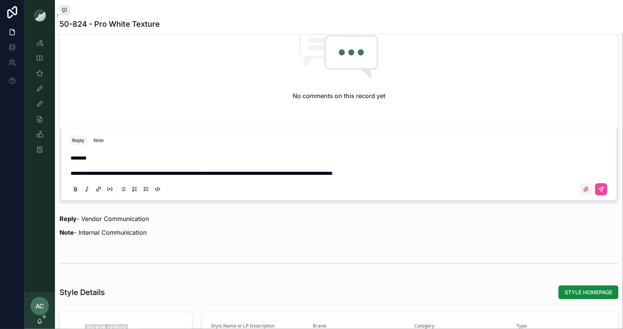  What do you see at coordinates (339, 232) in the screenshot?
I see `p: - Internal Communication` at bounding box center [339, 232].